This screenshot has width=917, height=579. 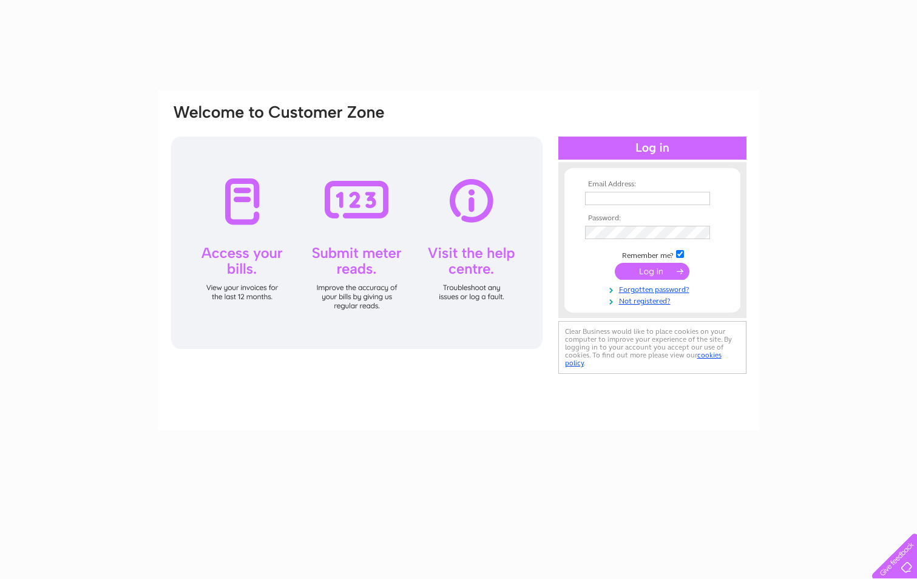 I want to click on div: Clear Business would like to place cookies on your computer to improve your experience of the sit..., so click(x=653, y=347).